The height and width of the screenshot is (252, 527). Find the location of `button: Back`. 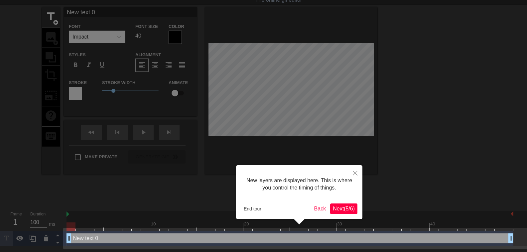

button: Back is located at coordinates (320, 209).